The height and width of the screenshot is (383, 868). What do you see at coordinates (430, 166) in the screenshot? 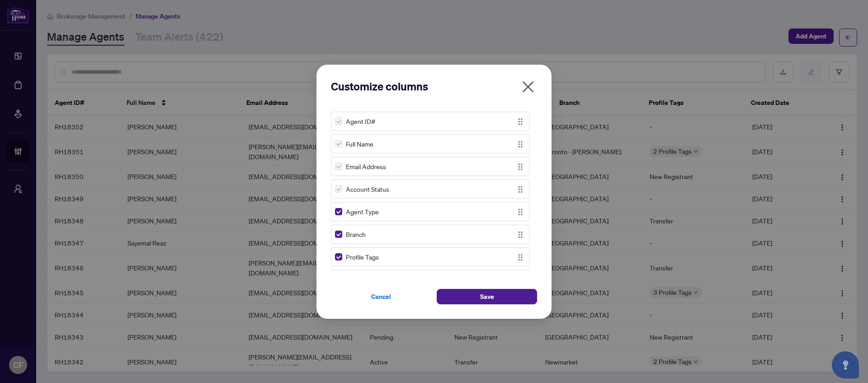
I see `div: Email AddressDrag Icon` at bounding box center [430, 166].